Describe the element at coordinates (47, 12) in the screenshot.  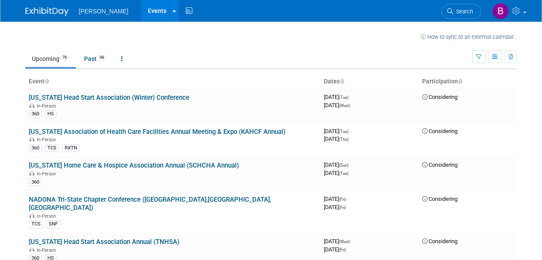
I see `img: ExhibitDay` at that location.